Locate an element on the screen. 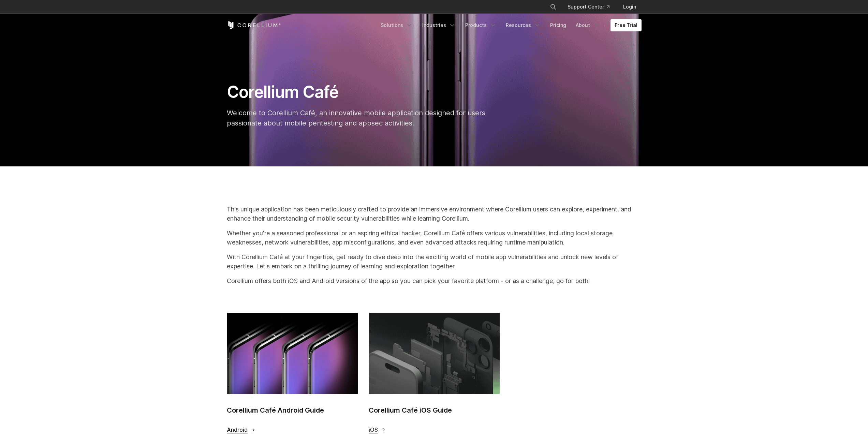 The height and width of the screenshot is (445, 868). span: iOS is located at coordinates (373, 429).